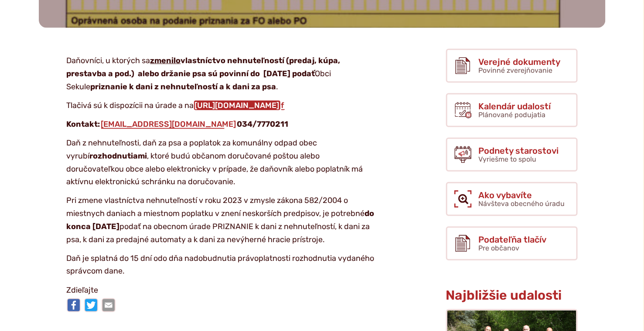 The width and height of the screenshot is (644, 331). Describe the element at coordinates (519, 151) in the screenshot. I see `span: Podnety starostovi` at that location.